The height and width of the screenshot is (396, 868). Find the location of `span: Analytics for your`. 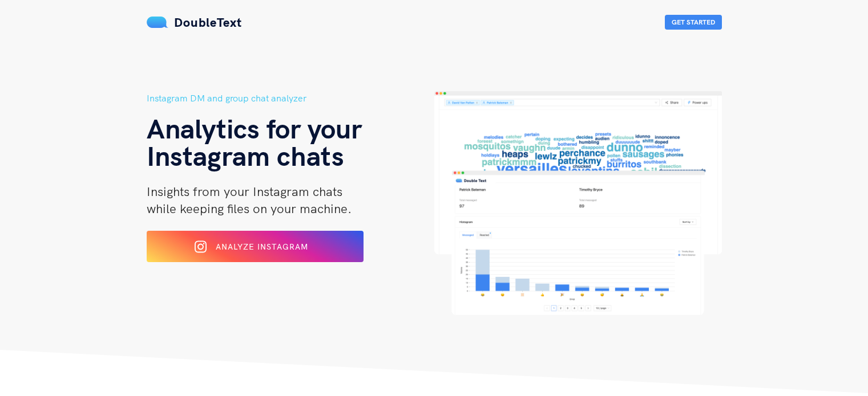

span: Analytics for your is located at coordinates (254, 129).